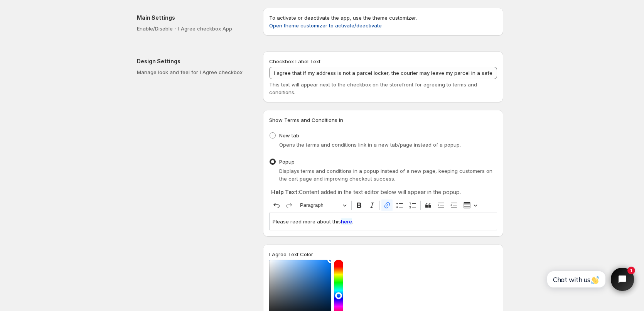 This screenshot has width=644, height=311. What do you see at coordinates (320, 205) in the screenshot?
I see `span: Paragraph` at bounding box center [320, 205].